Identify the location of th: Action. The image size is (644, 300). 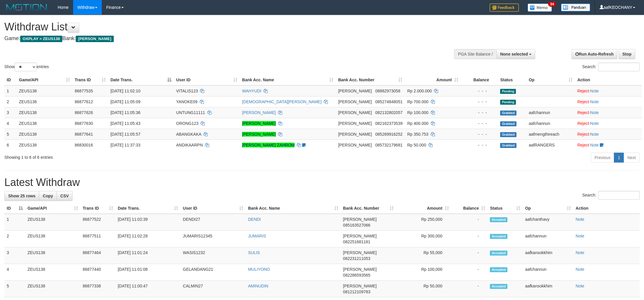
(606, 208).